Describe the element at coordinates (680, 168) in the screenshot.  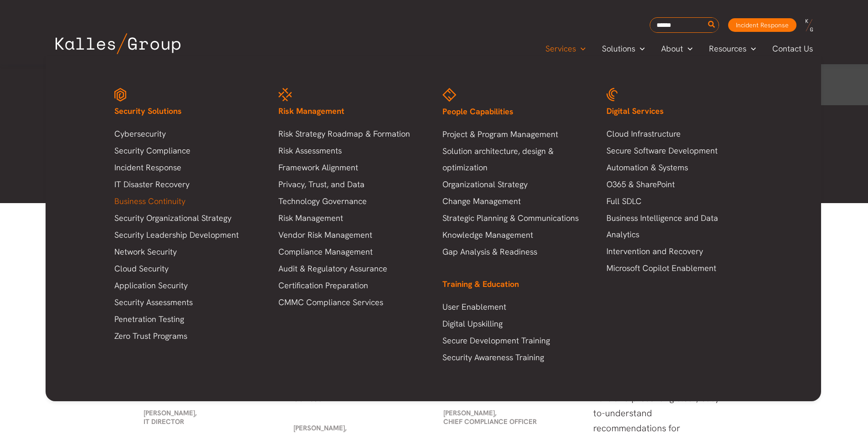
I see `a: Automation & Systems` at that location.